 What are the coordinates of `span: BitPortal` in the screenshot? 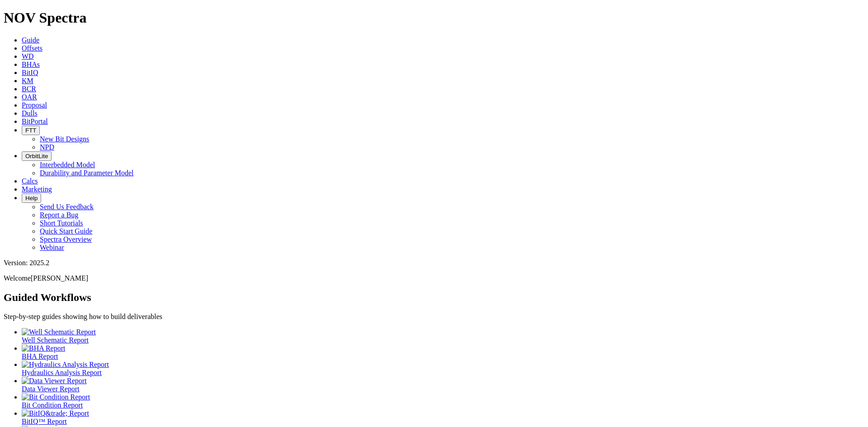 It's located at (35, 121).